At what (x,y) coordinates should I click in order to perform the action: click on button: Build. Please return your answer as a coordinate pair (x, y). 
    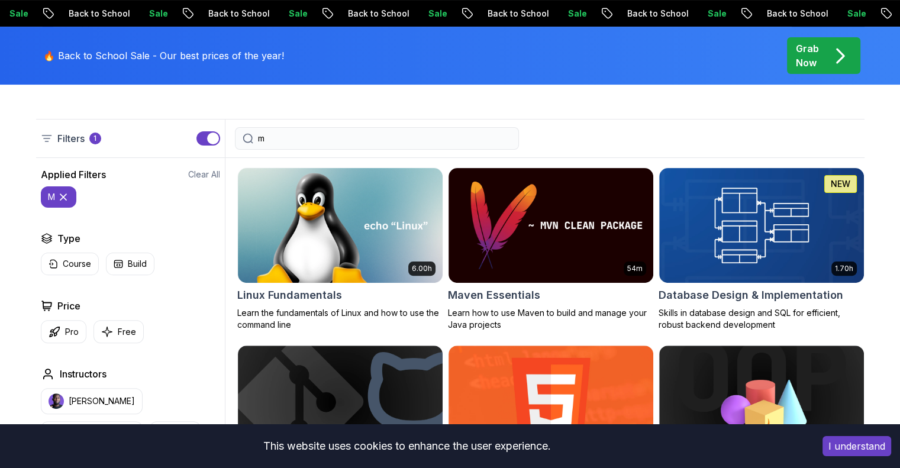
    Looking at the image, I should click on (130, 264).